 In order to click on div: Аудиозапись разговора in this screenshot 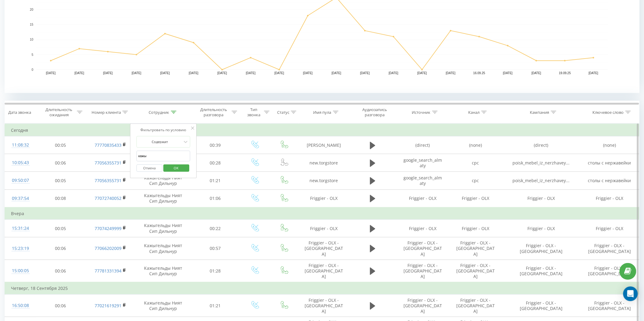, I will do `click(375, 112)`.